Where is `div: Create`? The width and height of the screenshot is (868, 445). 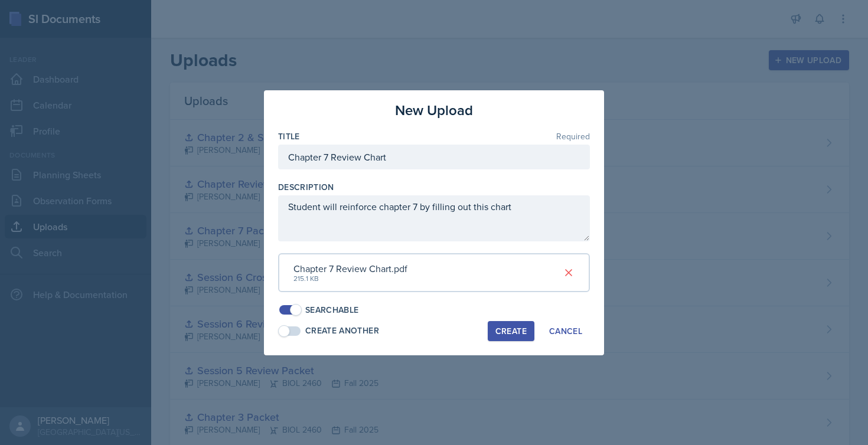 div: Create is located at coordinates (511, 331).